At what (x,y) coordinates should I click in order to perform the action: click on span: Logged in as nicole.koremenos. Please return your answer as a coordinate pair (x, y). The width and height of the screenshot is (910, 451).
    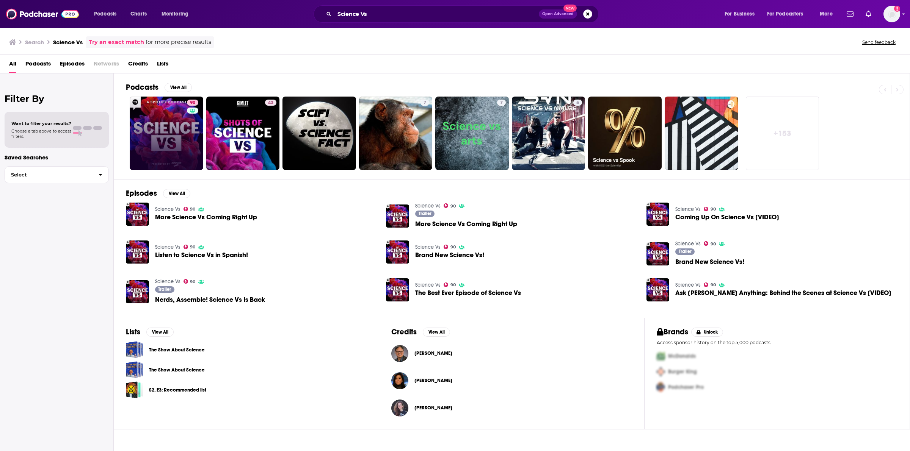
    Looking at the image, I should click on (891, 14).